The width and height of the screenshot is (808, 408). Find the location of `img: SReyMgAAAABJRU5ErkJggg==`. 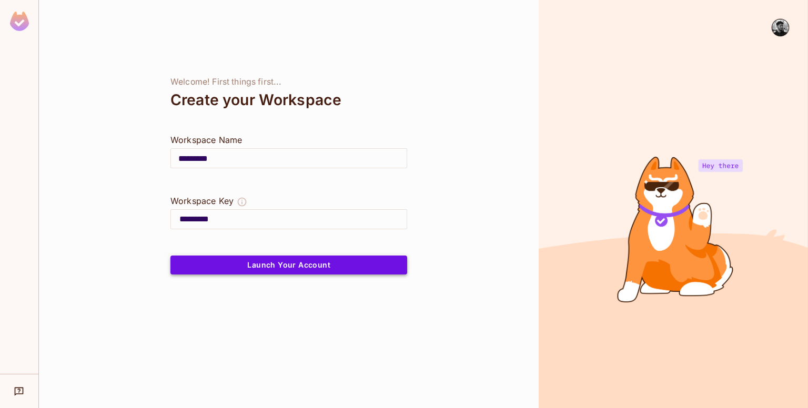

img: SReyMgAAAABJRU5ErkJggg== is located at coordinates (19, 21).